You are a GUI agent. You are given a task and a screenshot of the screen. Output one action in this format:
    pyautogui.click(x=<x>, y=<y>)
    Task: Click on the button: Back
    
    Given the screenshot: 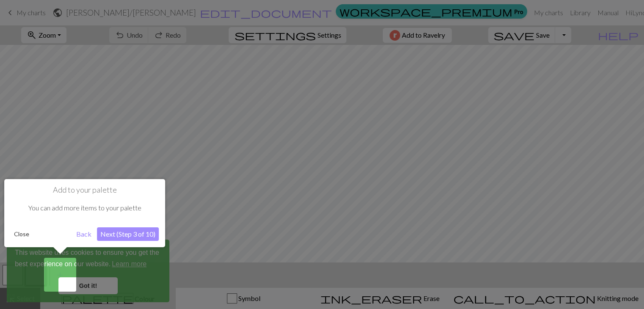 What is the action you would take?
    pyautogui.click(x=84, y=234)
    